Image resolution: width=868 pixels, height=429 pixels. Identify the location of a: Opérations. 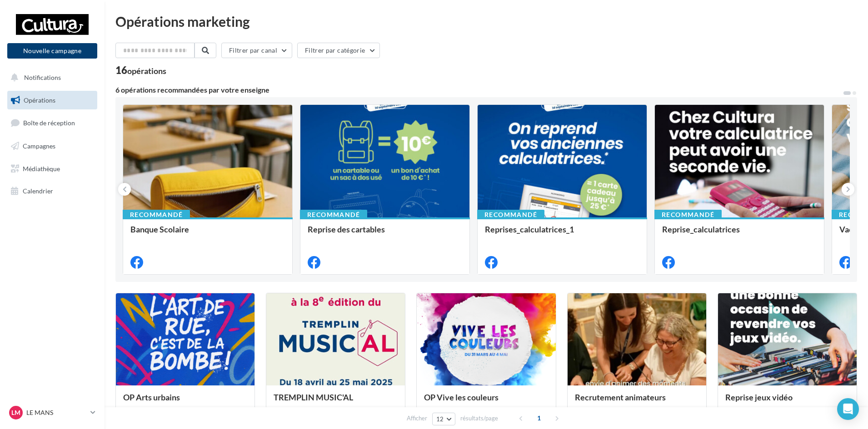
(52, 100).